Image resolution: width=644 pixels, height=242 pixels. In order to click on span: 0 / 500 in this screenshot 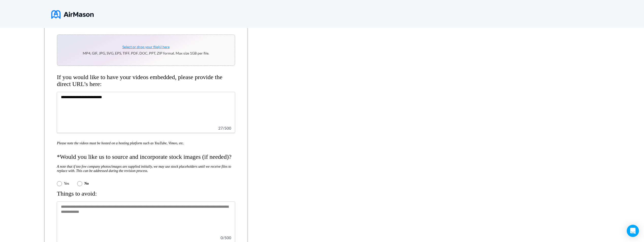, I will do `click(226, 238)`.